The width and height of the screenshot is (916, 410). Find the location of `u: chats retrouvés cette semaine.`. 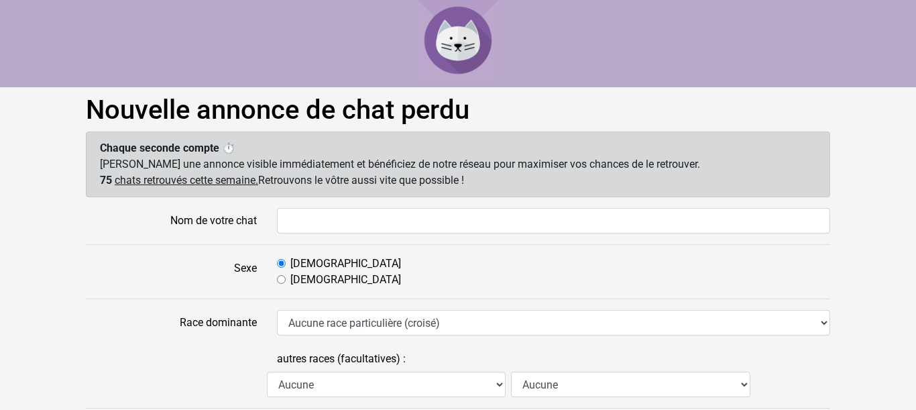

u: chats retrouvés cette semaine. is located at coordinates (186, 180).